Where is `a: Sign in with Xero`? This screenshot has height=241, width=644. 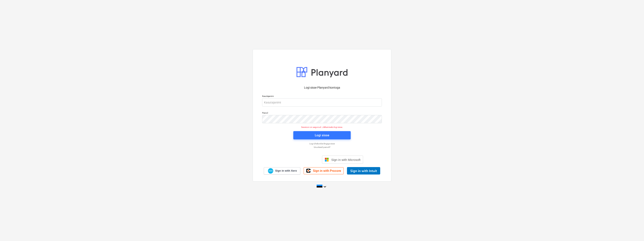
a: Sign in with Xero is located at coordinates (282, 171).